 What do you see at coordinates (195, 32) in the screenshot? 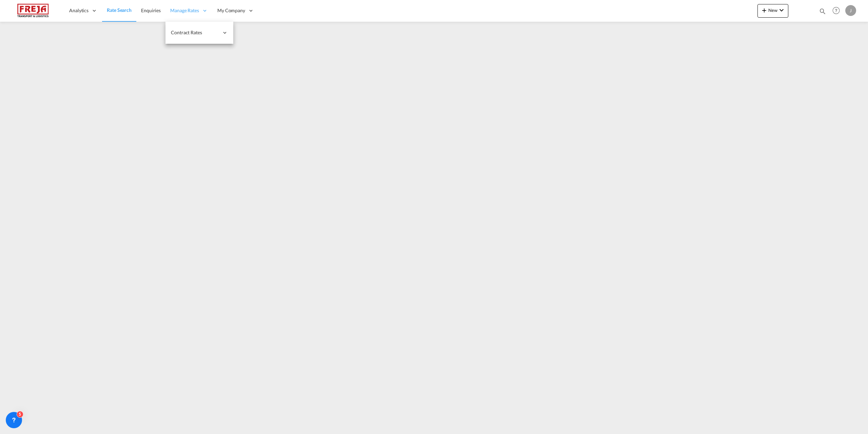
I see `span: Contract Rates` at bounding box center [195, 32].